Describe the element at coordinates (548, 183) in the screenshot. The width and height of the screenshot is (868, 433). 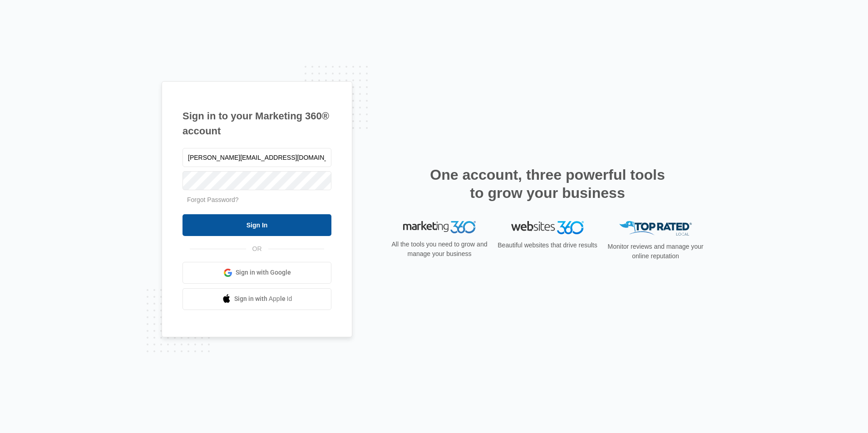
I see `h2: One account, three powerful tools to grow your business` at that location.